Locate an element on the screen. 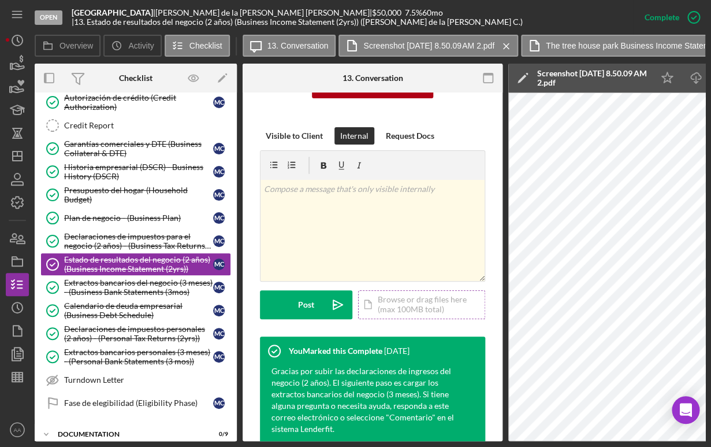 This screenshot has width=711, height=447. time: 2025-06-20 20:58 is located at coordinates (397, 351).